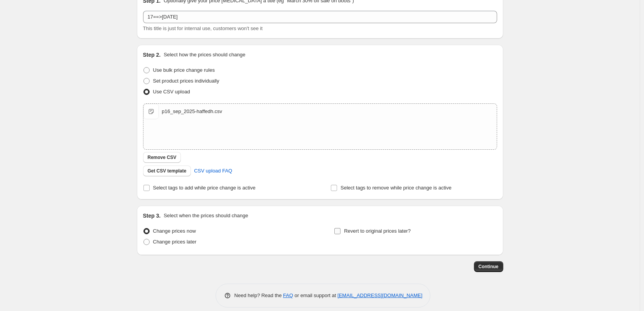 The width and height of the screenshot is (644, 311). Describe the element at coordinates (396, 188) in the screenshot. I see `span: Select tags to remove while price change is active` at that location.